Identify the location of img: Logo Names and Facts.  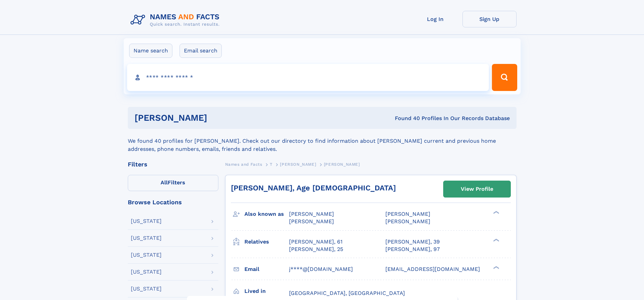
(176, 20).